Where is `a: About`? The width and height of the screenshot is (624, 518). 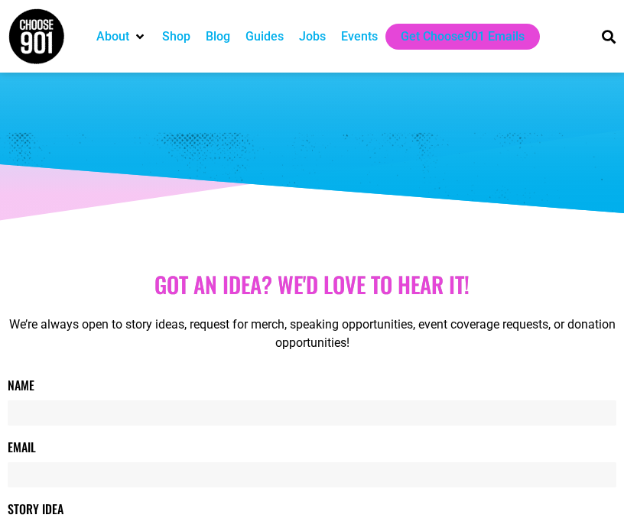 a: About is located at coordinates (112, 37).